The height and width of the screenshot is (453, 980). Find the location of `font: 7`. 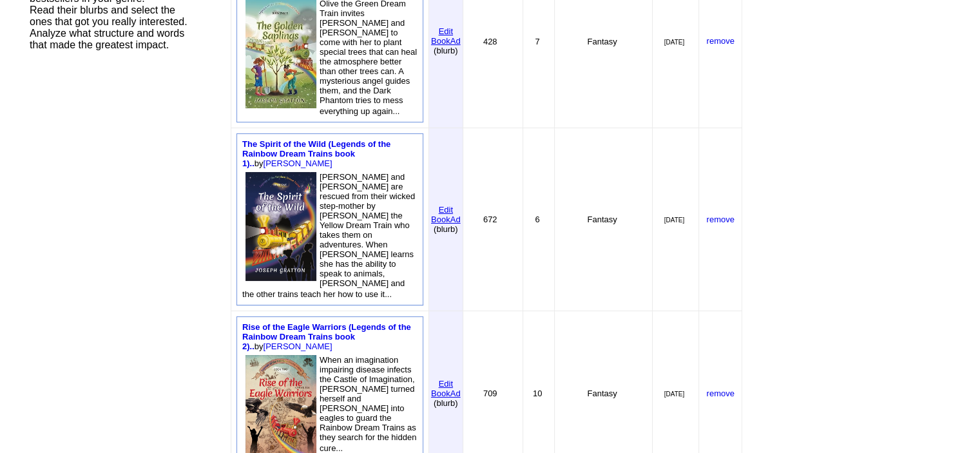

font: 7 is located at coordinates (537, 42).